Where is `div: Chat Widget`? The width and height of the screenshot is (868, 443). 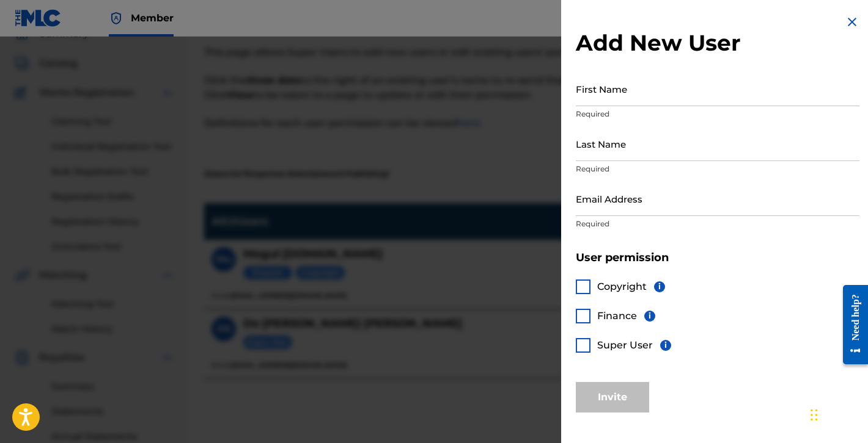
div: Chat Widget is located at coordinates (837, 414).